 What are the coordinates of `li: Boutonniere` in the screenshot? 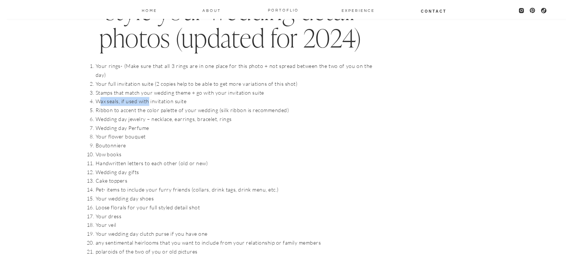 It's located at (234, 146).